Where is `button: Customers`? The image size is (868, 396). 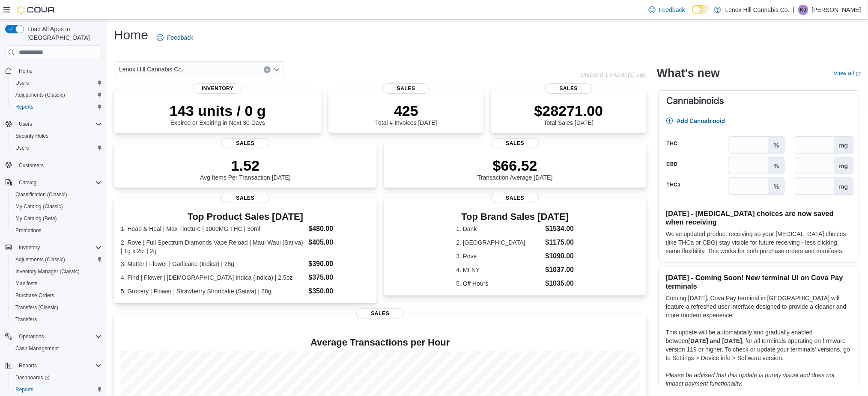
button: Customers is located at coordinates (53, 165).